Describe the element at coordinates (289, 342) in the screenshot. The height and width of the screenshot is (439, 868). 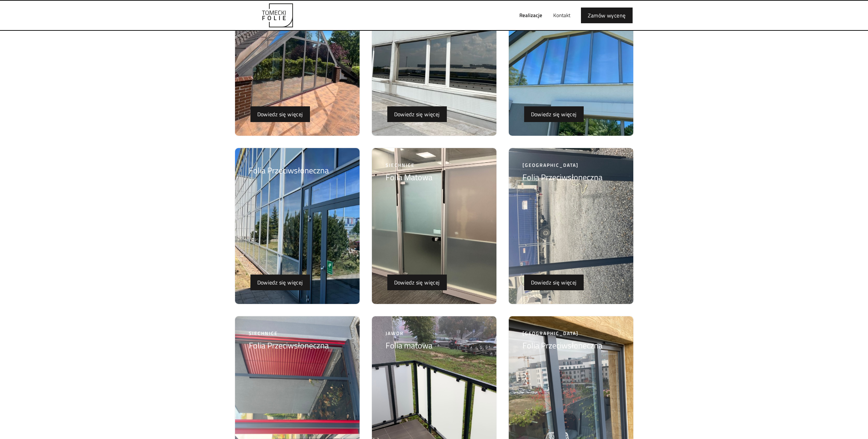
I see `a: SiechniceFolia Przeciwsłoneczna` at that location.